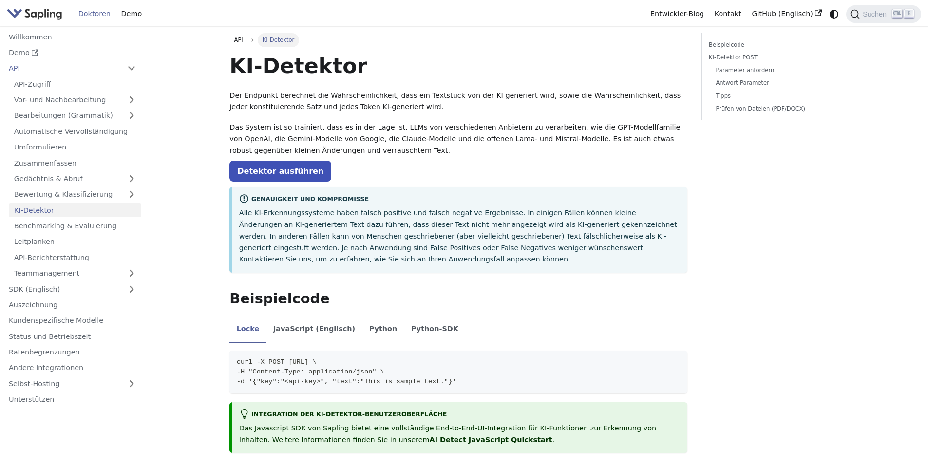 Image resolution: width=928 pixels, height=466 pixels. I want to click on p: Das Javascript SDK von Sapling bietet eine vollständige End-to-End-UI-Integration für KI-Funktion..., so click(460, 434).